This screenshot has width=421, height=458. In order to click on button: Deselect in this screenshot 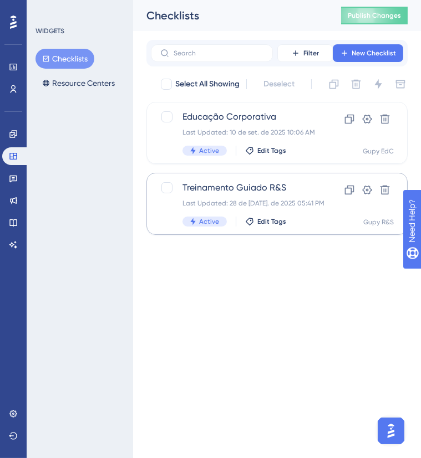, I will do `click(279, 84)`.